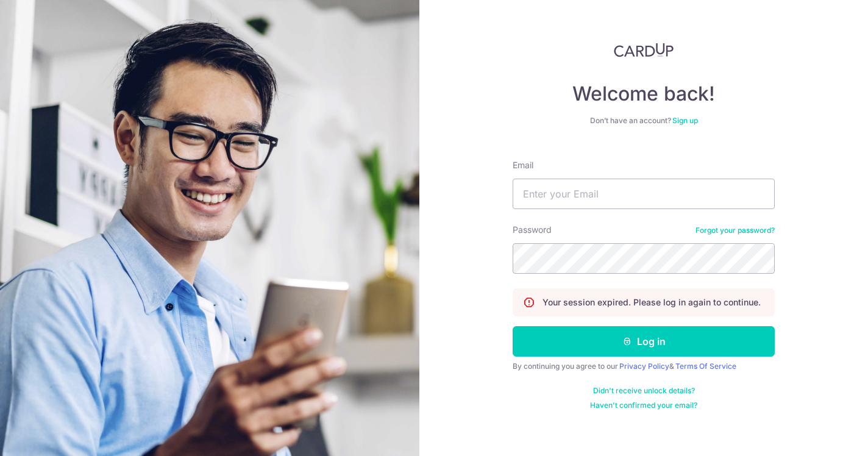 The width and height of the screenshot is (868, 456). Describe the element at coordinates (643, 391) in the screenshot. I see `a: Didn't receive unlock details?` at that location.